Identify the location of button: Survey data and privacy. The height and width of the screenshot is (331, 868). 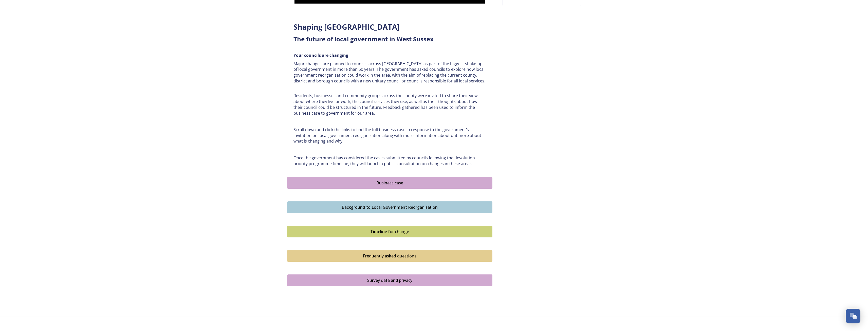
(390, 280).